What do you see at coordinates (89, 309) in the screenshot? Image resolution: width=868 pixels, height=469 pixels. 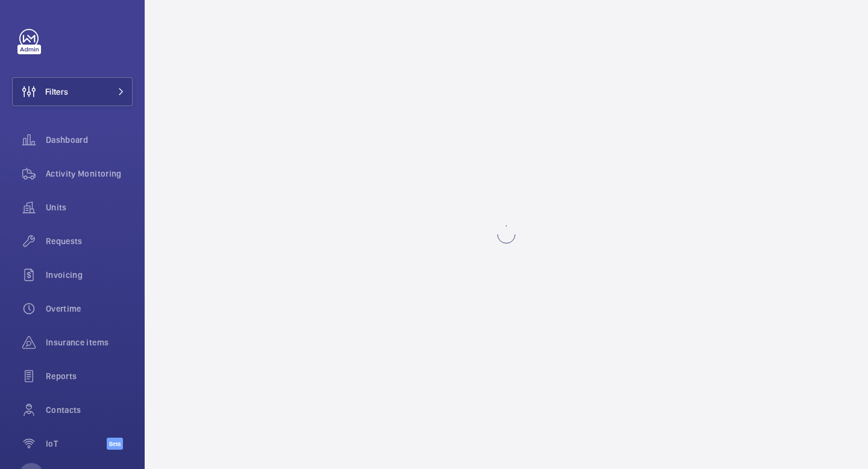 I see `span: Overtime` at bounding box center [89, 309].